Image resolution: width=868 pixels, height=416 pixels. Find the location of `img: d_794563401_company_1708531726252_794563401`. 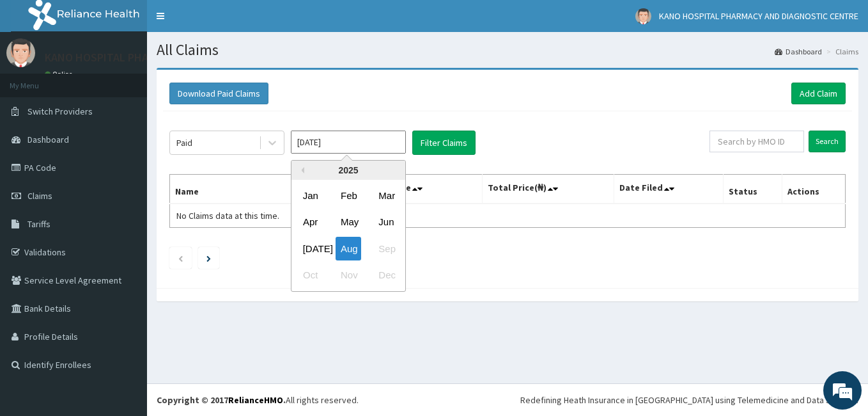

img: d_794563401_company_1708531726252_794563401 is located at coordinates (38, 80).